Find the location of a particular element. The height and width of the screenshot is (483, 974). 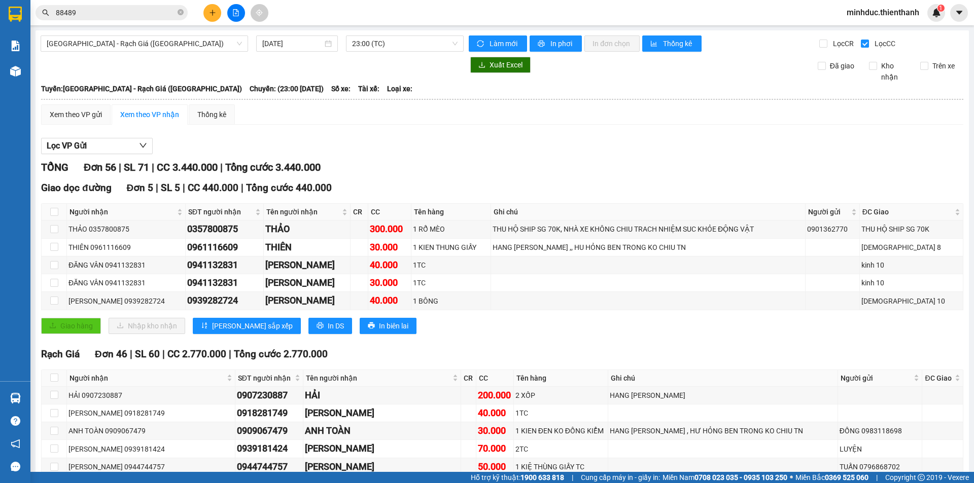

span: In phơi is located at coordinates (562, 44).